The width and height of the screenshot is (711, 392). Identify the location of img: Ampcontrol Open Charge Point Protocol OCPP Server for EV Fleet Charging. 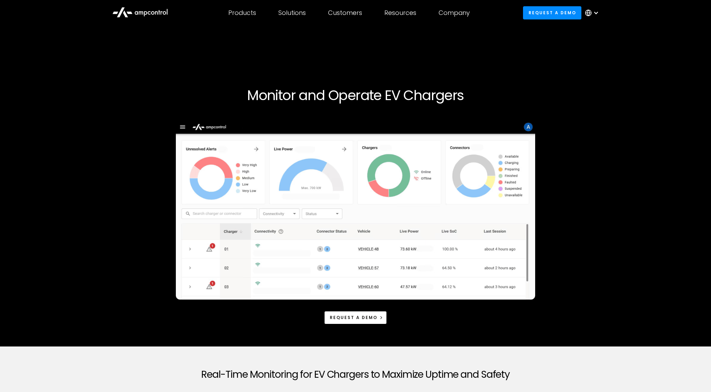
(356, 210).